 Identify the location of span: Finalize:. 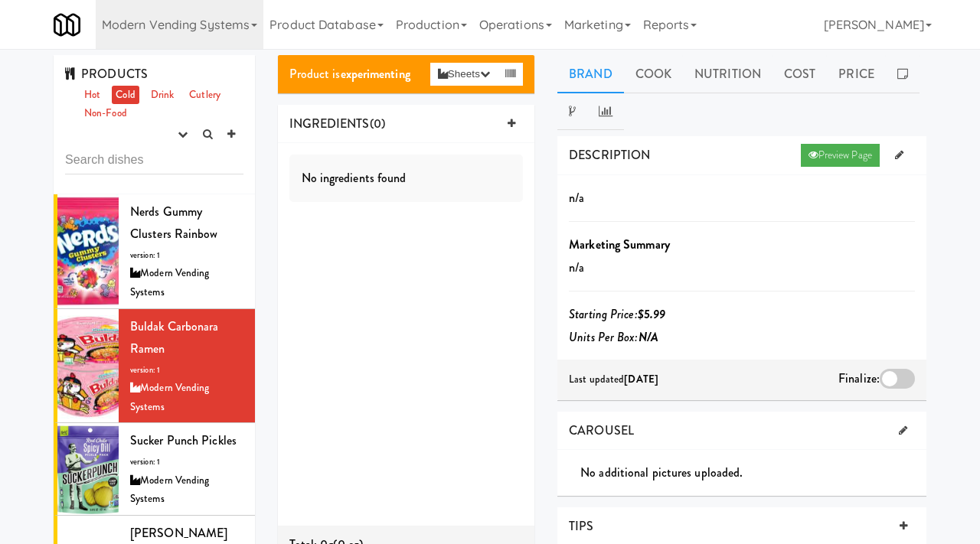
(859, 378).